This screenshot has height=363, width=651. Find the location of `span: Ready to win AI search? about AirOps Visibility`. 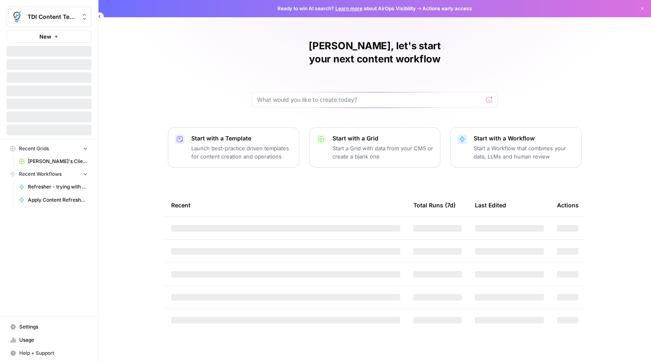

span: Ready to win AI search? about AirOps Visibility is located at coordinates (346, 9).